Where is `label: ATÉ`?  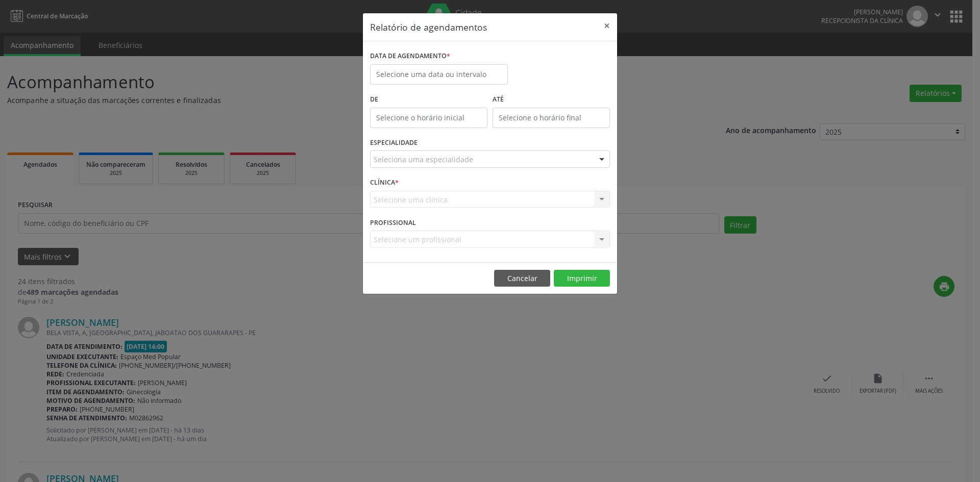 label: ATÉ is located at coordinates (551, 100).